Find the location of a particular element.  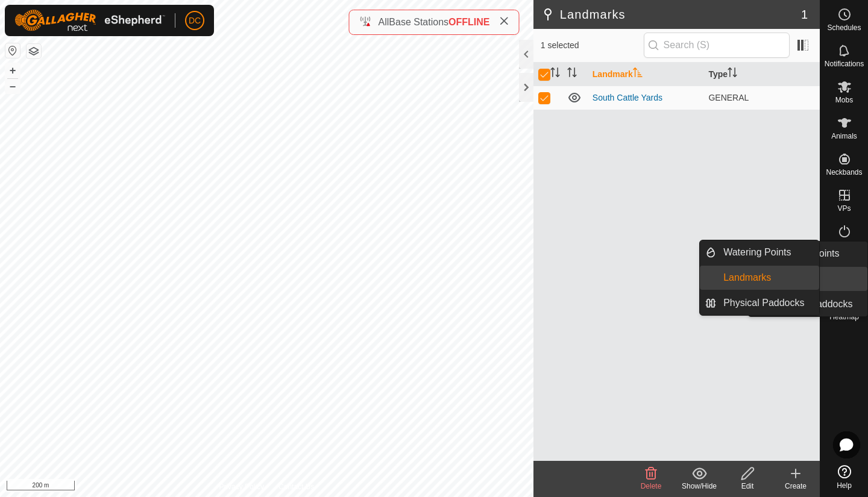

span: 1 is located at coordinates (804, 14).